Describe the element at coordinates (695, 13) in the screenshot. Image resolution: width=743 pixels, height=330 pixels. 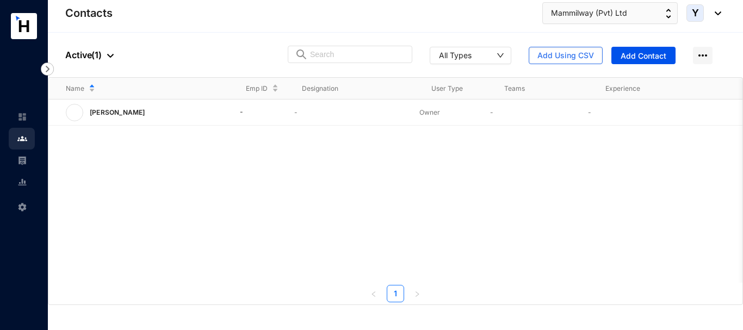
I see `span: Y` at that location.